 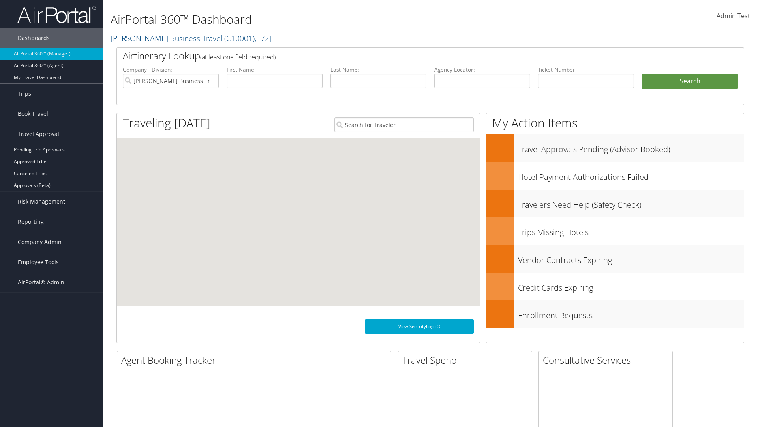 I want to click on h3: Trips Missing Hotels, so click(x=631, y=230).